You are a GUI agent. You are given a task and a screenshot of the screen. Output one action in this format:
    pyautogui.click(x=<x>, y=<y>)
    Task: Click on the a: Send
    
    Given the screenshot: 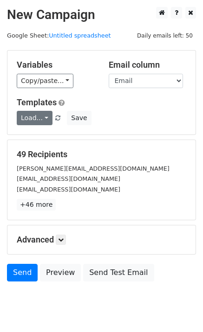 What is the action you would take?
    pyautogui.click(x=22, y=273)
    